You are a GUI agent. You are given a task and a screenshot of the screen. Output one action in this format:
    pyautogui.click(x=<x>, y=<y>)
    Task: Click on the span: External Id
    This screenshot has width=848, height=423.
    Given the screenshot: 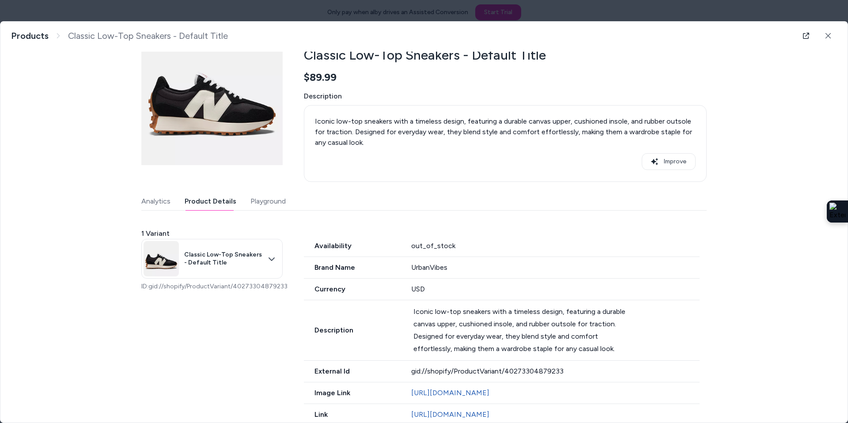 What is the action you would take?
    pyautogui.click(x=352, y=372)
    